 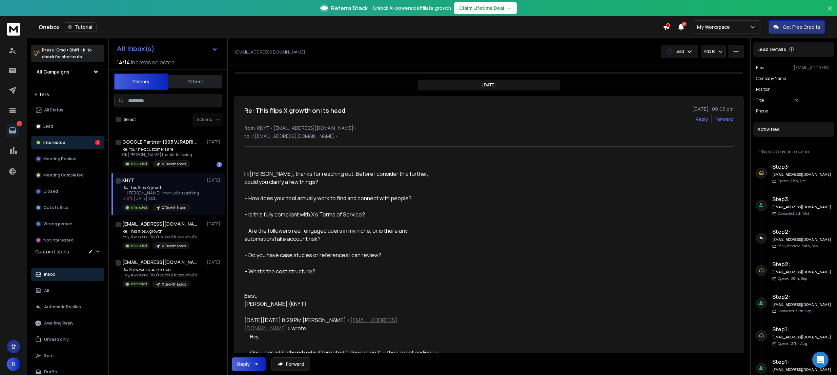 I want to click on button: Lead, so click(x=68, y=126).